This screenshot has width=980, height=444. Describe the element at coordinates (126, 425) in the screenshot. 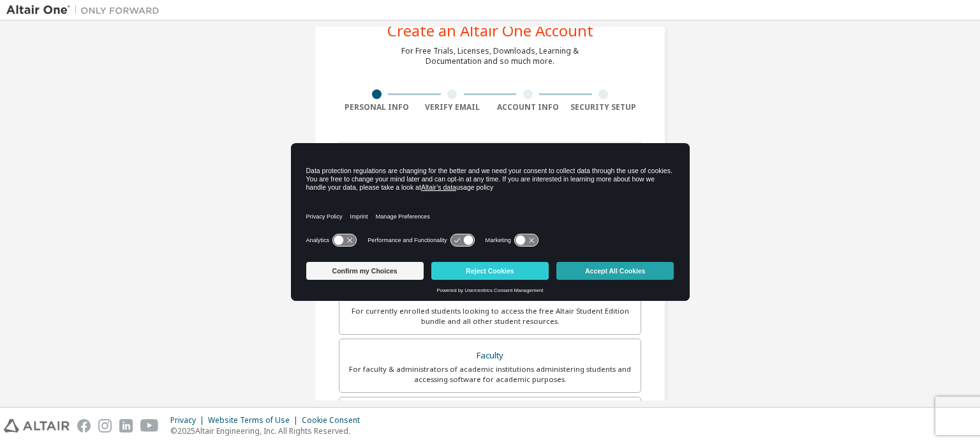

I see `img: linkedin.svg` at that location.